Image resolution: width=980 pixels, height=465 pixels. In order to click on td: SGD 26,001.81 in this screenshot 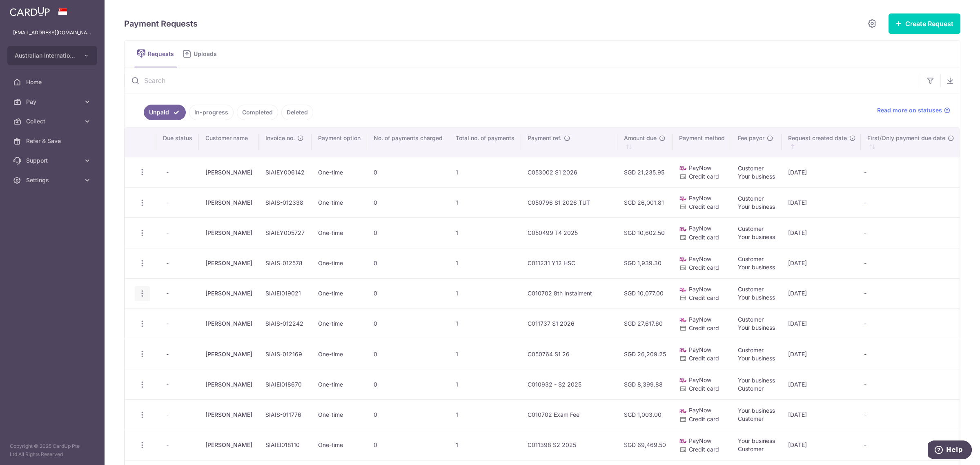, I will do `click(644, 202)`.